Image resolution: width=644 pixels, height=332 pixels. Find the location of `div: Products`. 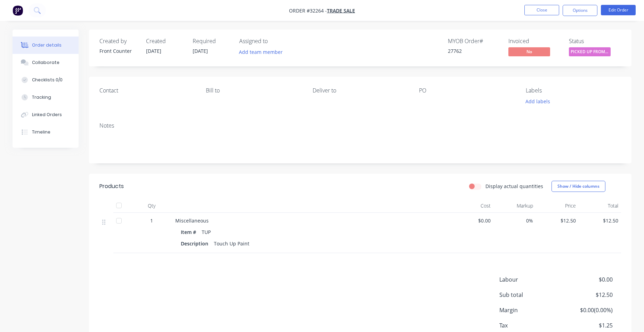

div: Products is located at coordinates (111, 186).